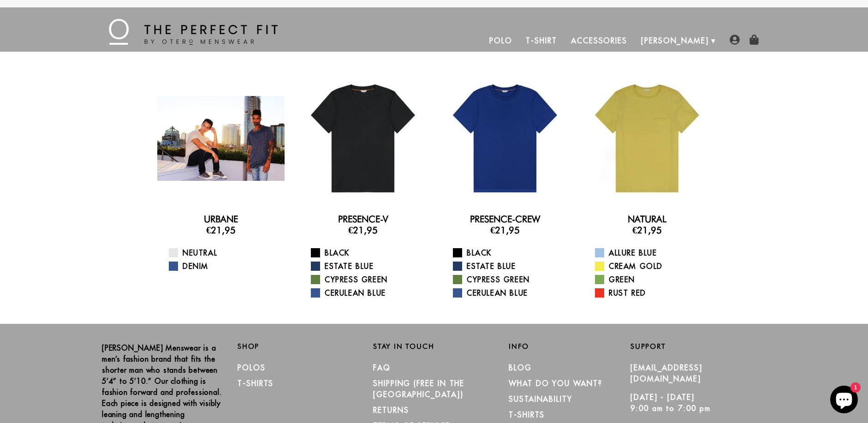 The height and width of the screenshot is (423, 868). Describe the element at coordinates (555, 383) in the screenshot. I see `a: What Do You Want?` at that location.